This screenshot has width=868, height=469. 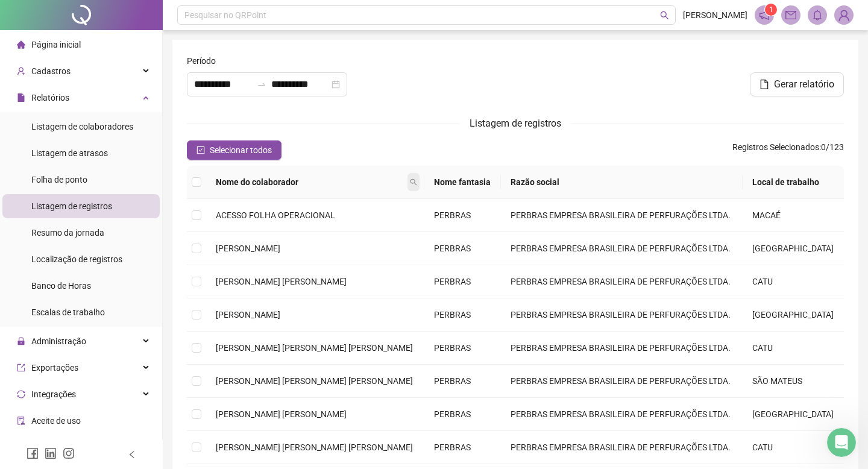 I want to click on span: audit, so click(x=21, y=421).